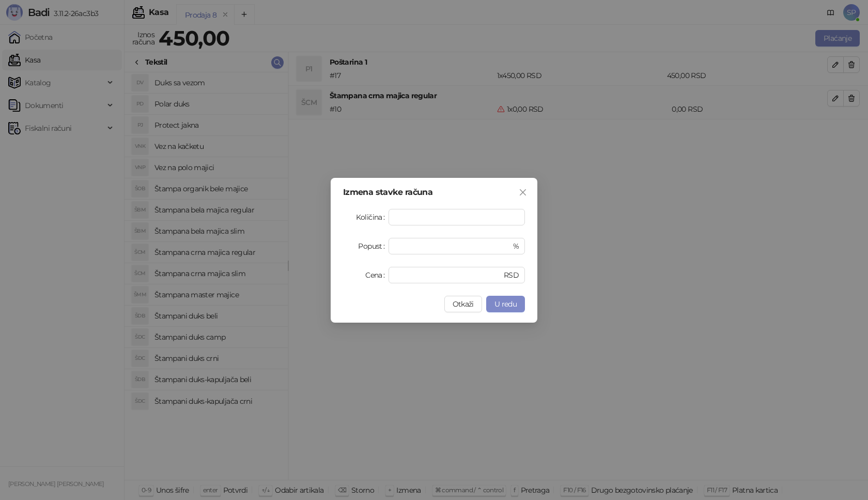 The width and height of the screenshot is (868, 500). I want to click on button: U redu, so click(505, 304).